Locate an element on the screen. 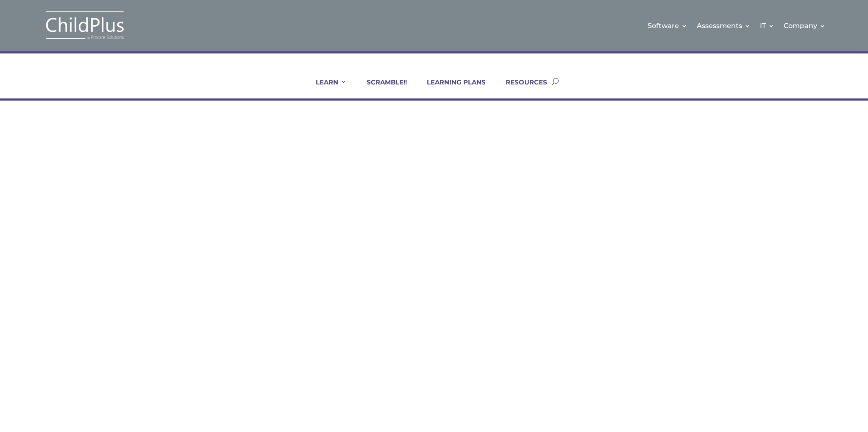 This screenshot has width=868, height=432. a: LEARN is located at coordinates (326, 89).